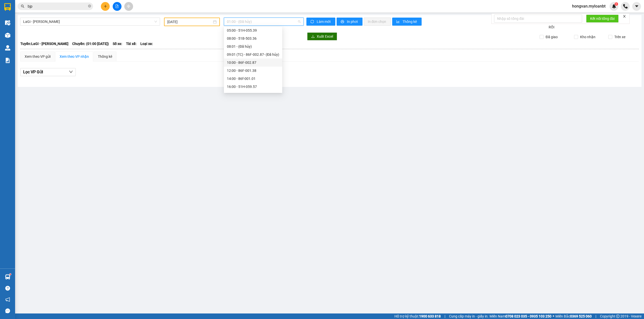 Image resolution: width=644 pixels, height=319 pixels. I want to click on span: file-add, so click(117, 6).